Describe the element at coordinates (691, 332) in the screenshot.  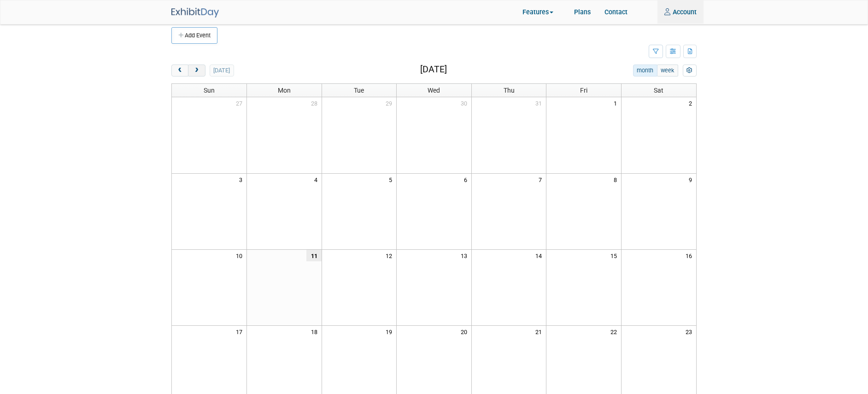
I see `span: 23` at that location.